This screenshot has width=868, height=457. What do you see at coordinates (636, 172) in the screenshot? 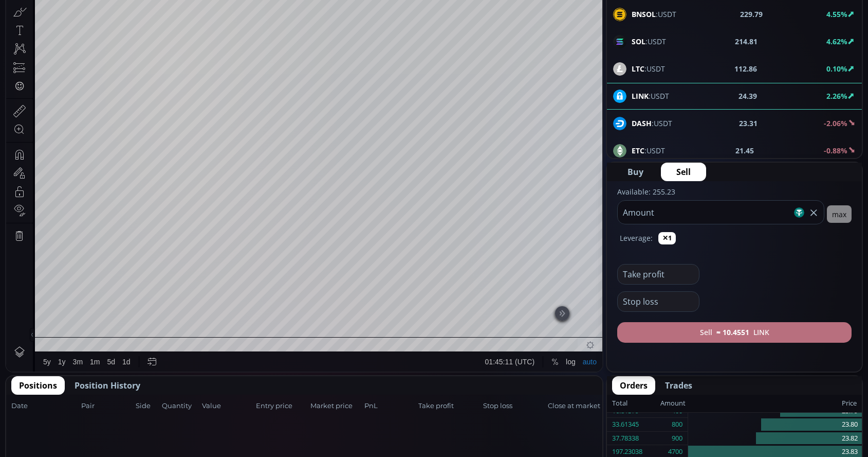
I see `button: Buy` at bounding box center [636, 172].